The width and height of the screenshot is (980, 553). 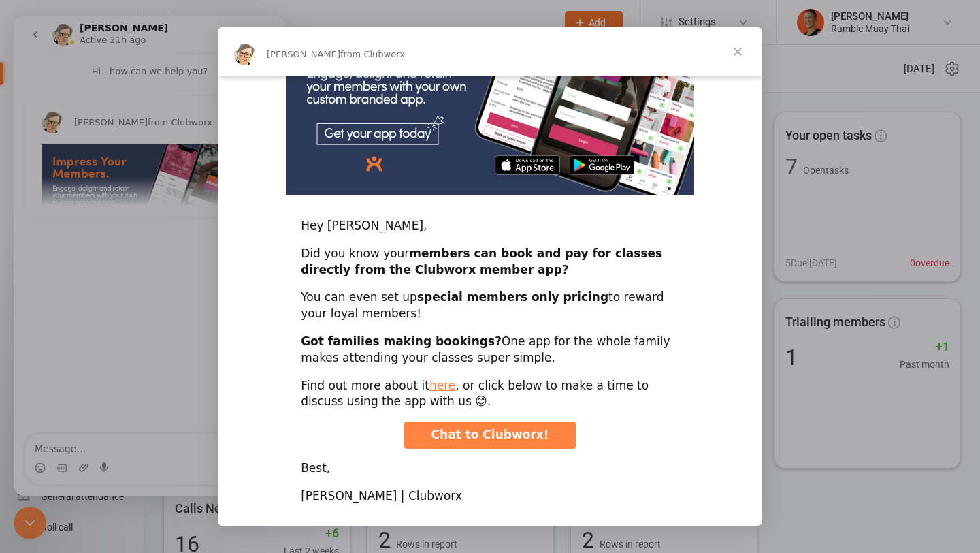 What do you see at coordinates (244, 452) in the screenshot?
I see `button: Send a message…` at bounding box center [244, 452].